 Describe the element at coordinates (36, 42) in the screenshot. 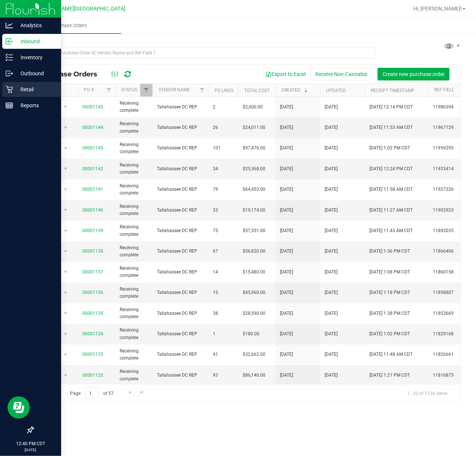

I see `p: Inbound` at that location.